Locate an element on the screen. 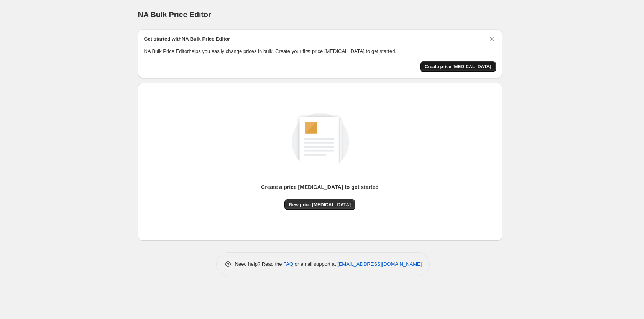 Image resolution: width=644 pixels, height=319 pixels. a: FAQ is located at coordinates (288, 264).